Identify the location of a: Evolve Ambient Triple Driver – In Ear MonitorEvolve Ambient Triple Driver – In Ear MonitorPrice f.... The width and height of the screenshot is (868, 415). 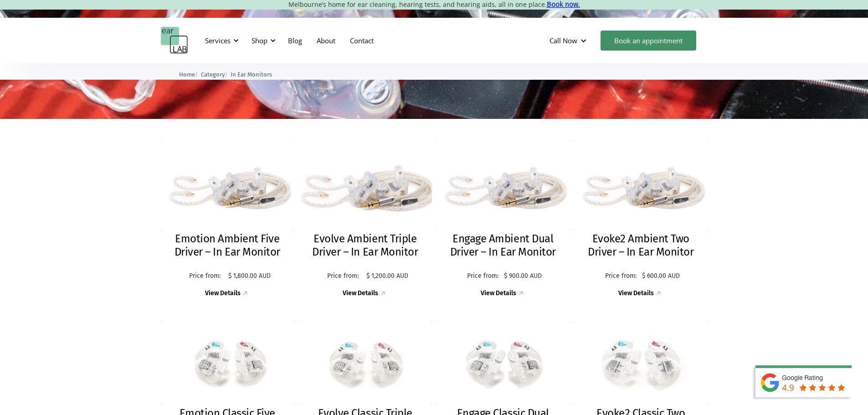
(365, 220).